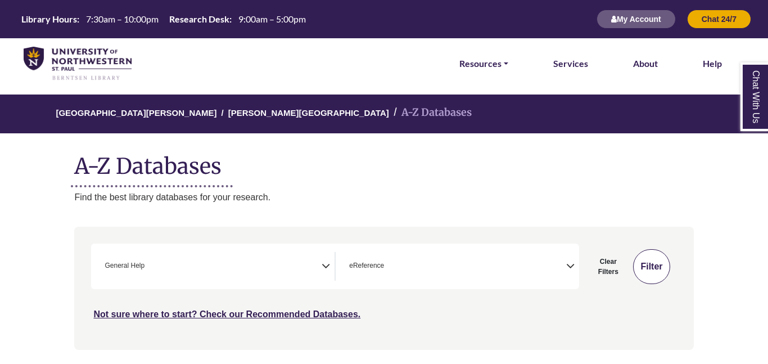  I want to click on table: Hours Today, so click(164, 18).